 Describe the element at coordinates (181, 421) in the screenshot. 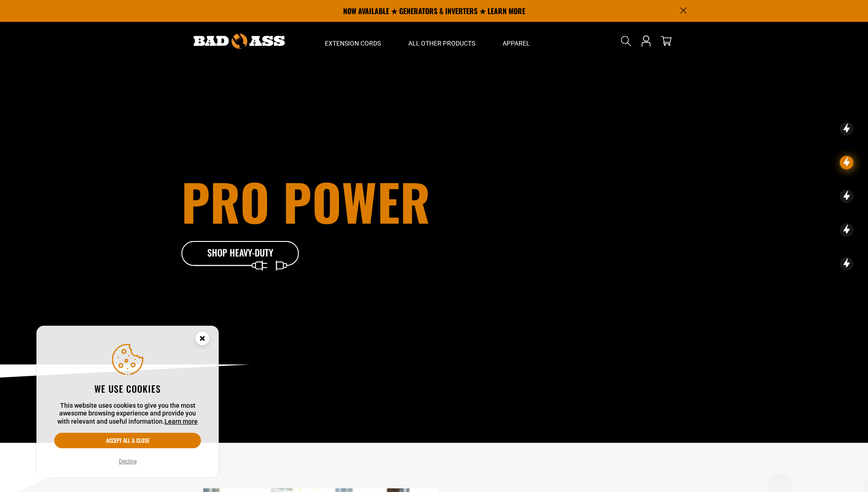

I see `a: Learn more` at that location.